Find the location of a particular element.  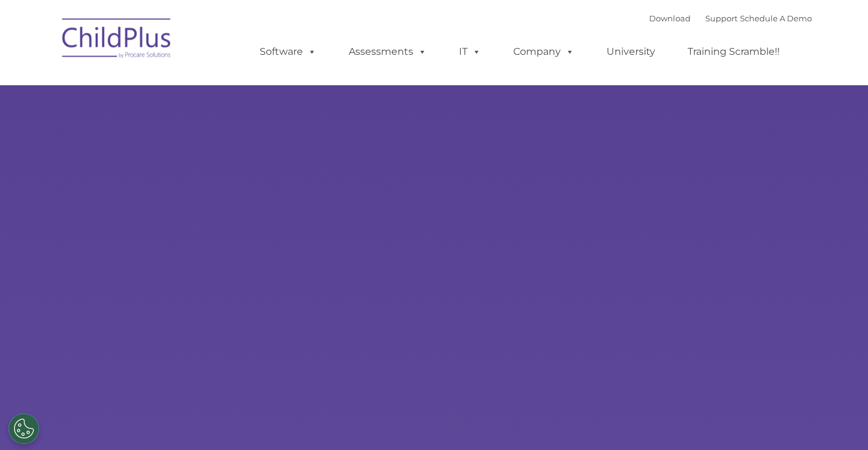

a: Company is located at coordinates (544, 52).